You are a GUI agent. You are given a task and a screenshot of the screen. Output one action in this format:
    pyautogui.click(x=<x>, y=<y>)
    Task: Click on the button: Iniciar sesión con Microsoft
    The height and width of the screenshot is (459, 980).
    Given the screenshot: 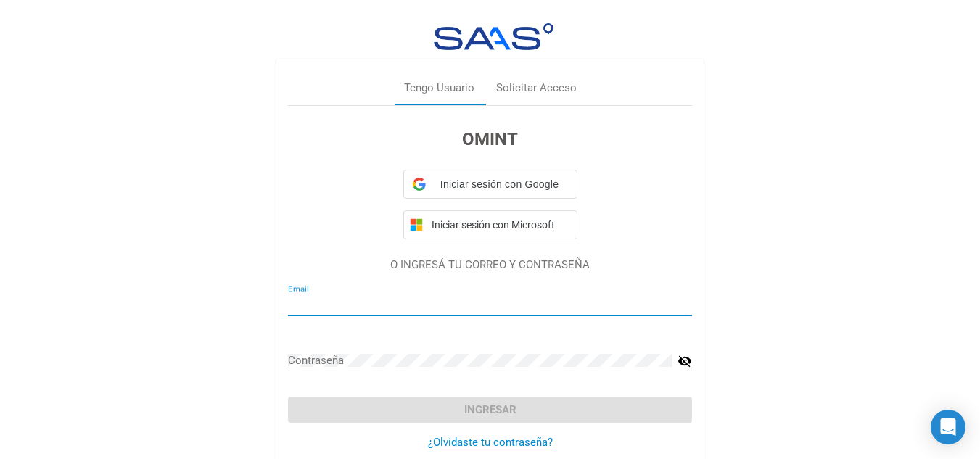 What is the action you would take?
    pyautogui.click(x=490, y=225)
    